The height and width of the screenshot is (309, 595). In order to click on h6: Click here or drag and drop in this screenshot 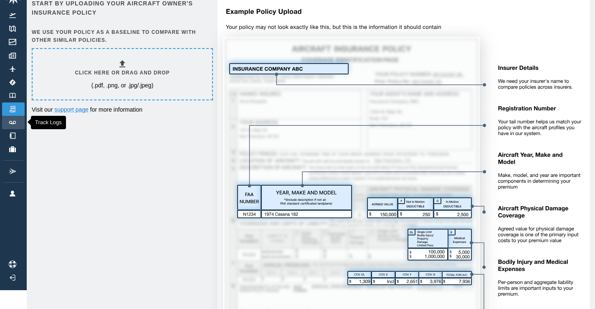, I will do `click(122, 73)`.